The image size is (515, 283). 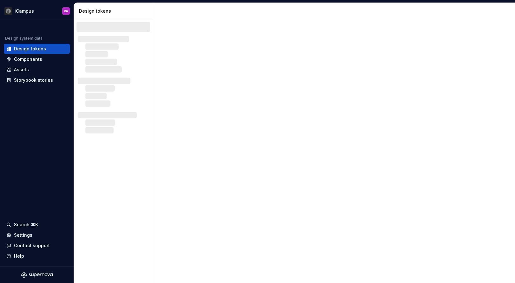 What do you see at coordinates (66, 11) in the screenshot?
I see `div: VA` at bounding box center [66, 11].